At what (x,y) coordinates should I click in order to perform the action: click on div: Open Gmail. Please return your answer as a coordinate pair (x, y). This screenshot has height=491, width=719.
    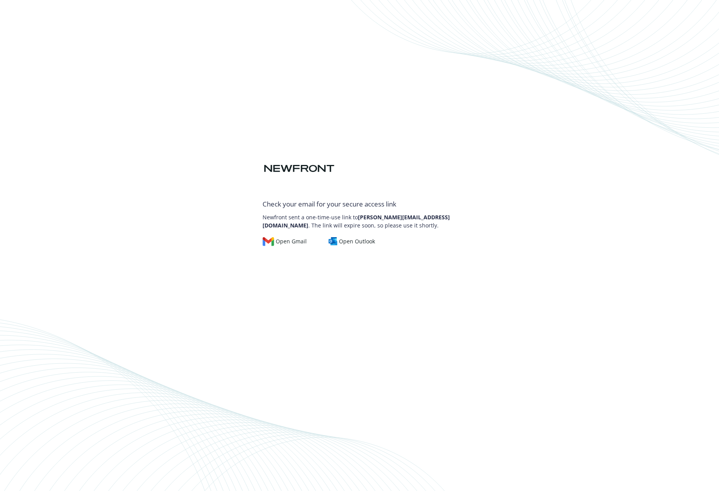
    Looking at the image, I should click on (285, 241).